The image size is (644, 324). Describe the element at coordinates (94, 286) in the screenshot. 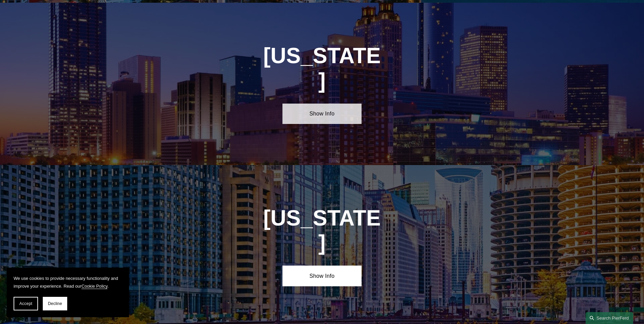

I see `a: Cookie Policy` at that location.